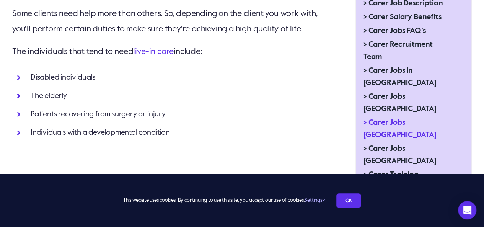 The width and height of the screenshot is (484, 227). Describe the element at coordinates (63, 78) in the screenshot. I see `span: Disabled individuals` at that location.